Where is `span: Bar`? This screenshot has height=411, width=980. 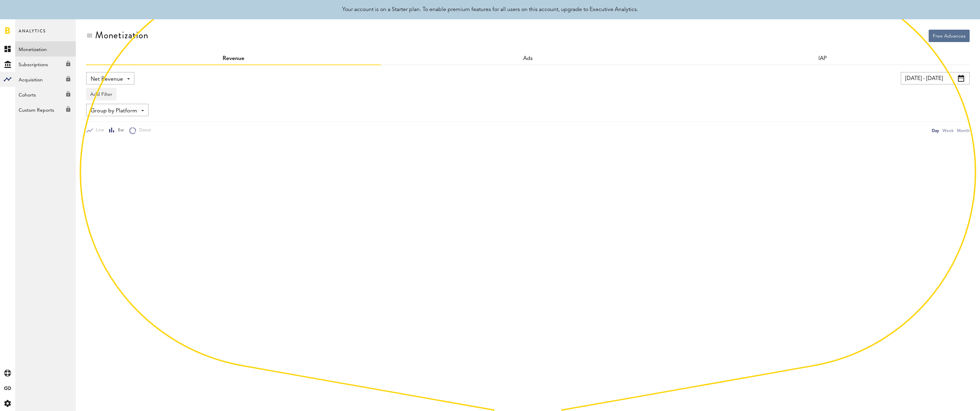
span: Bar is located at coordinates (119, 130).